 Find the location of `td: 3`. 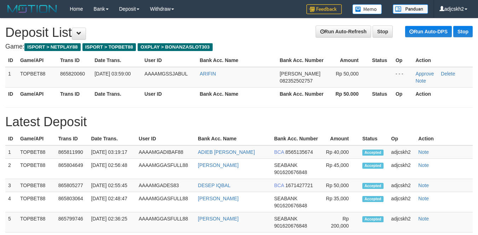

td: 3 is located at coordinates (11, 185).